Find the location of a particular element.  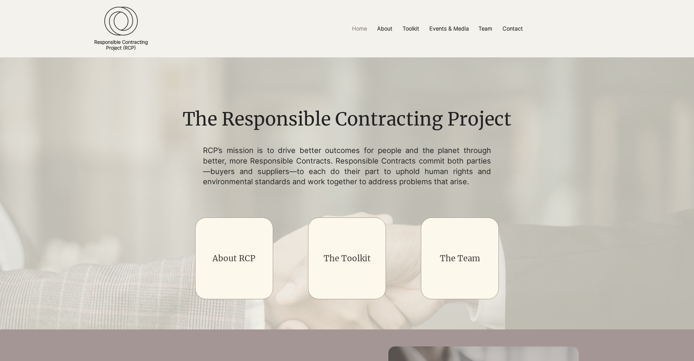

nav: Site is located at coordinates (438, 28).